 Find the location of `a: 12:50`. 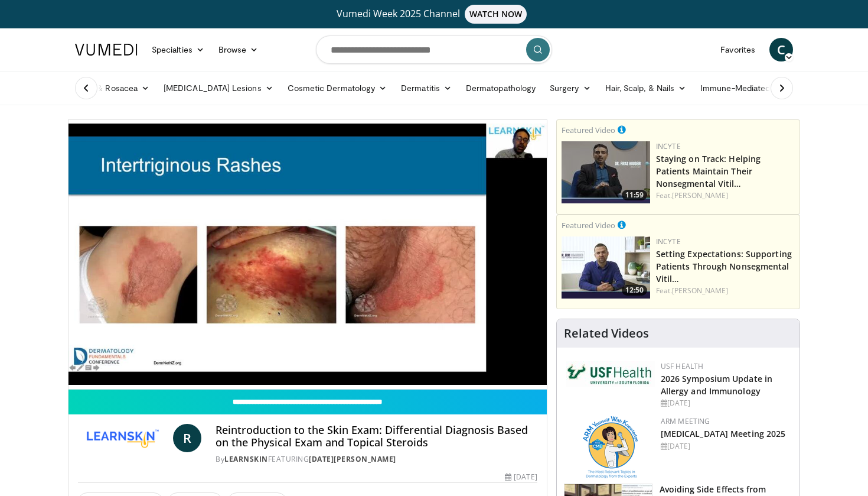

a: 12:50 is located at coordinates (605, 267).